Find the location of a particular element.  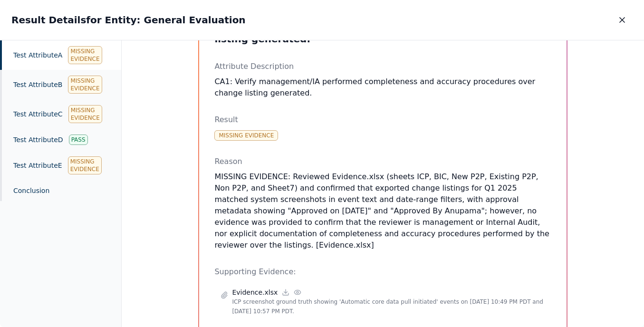

a: Download file is located at coordinates (286, 292).